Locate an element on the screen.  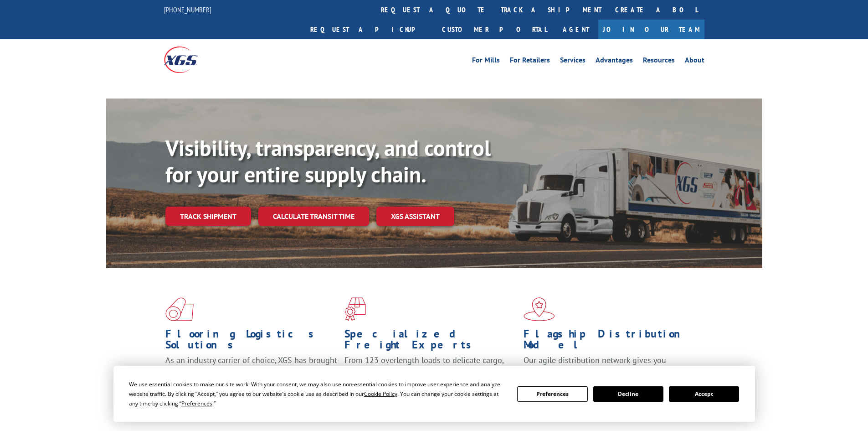
p: From 123 overlength loads to delicate cargo, our experienced staff knows the best way to move you... is located at coordinates (431, 375).